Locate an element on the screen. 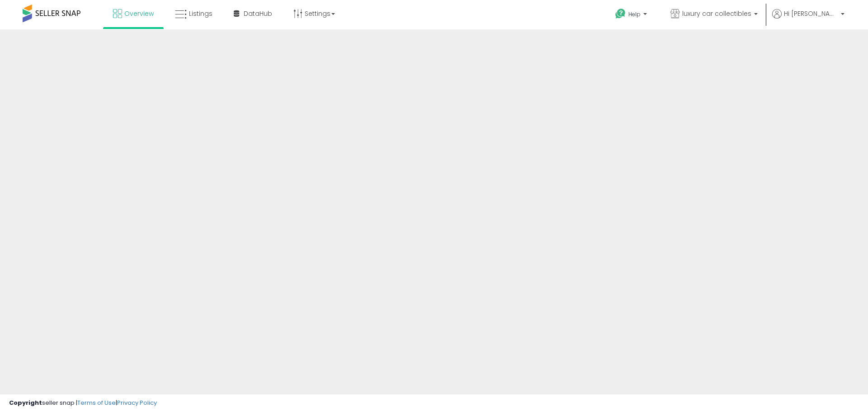 This screenshot has width=868, height=412. a: Privacy Policy is located at coordinates (137, 402).